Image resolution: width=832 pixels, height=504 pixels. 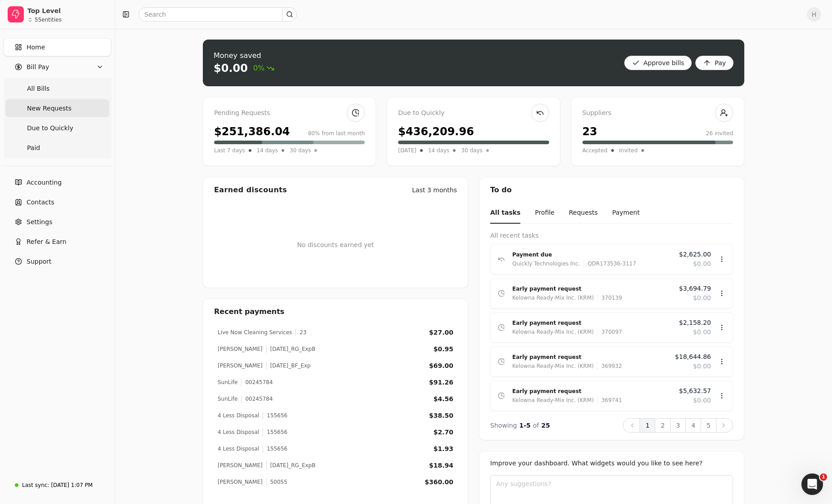 What do you see at coordinates (823, 477) in the screenshot?
I see `span: 1` at bounding box center [823, 477].